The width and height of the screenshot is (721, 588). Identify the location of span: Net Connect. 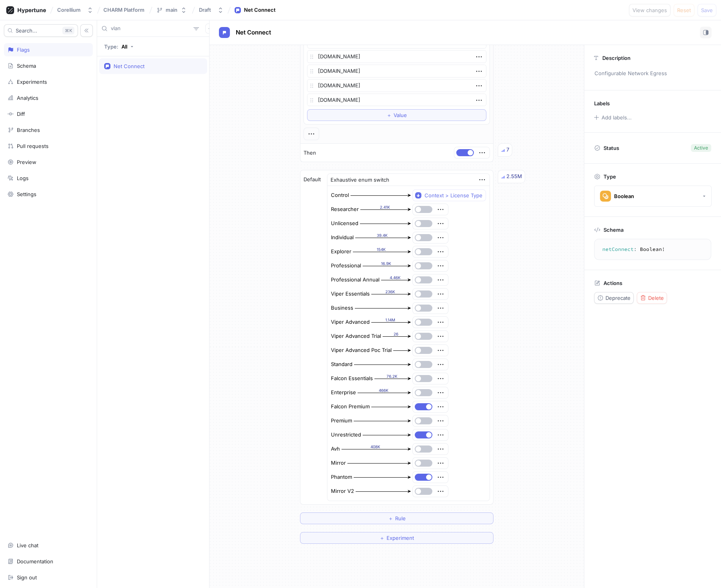
(253, 32).